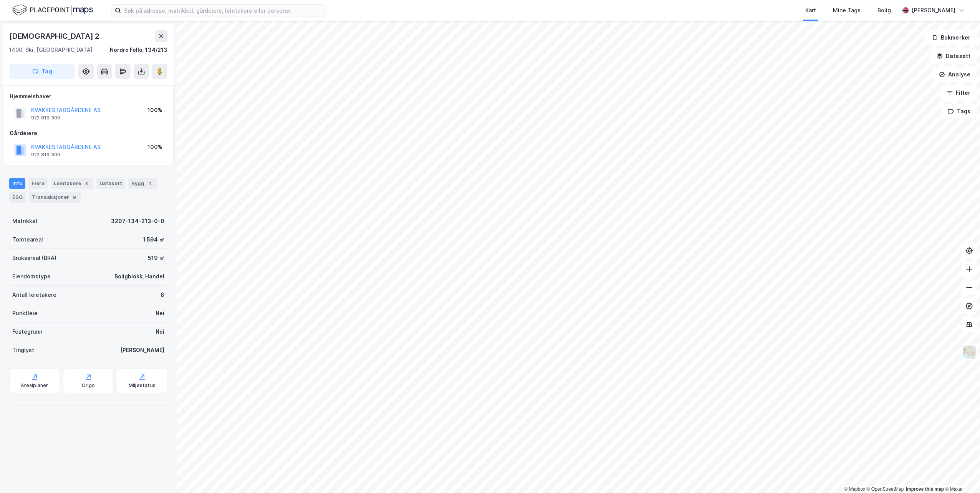 This screenshot has height=493, width=980. What do you see at coordinates (18, 184) in the screenshot?
I see `div: Info` at bounding box center [18, 184].